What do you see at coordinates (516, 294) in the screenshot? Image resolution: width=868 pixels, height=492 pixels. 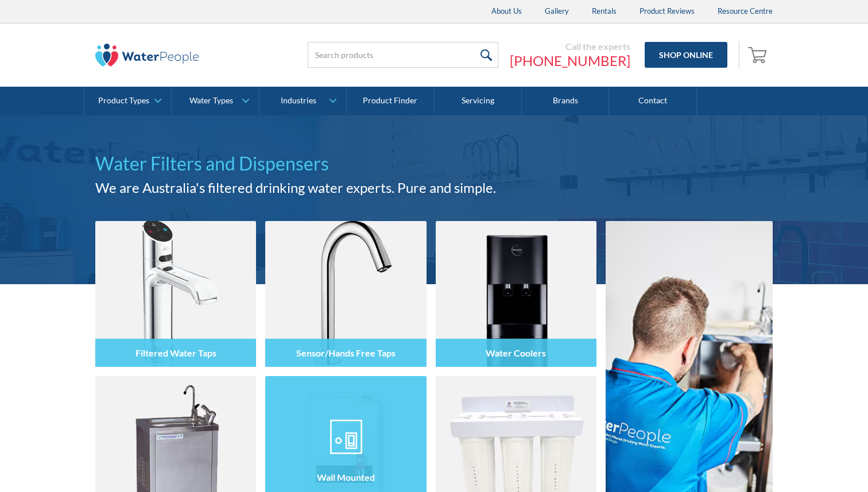 I see `img: Water Coolers` at bounding box center [516, 294].